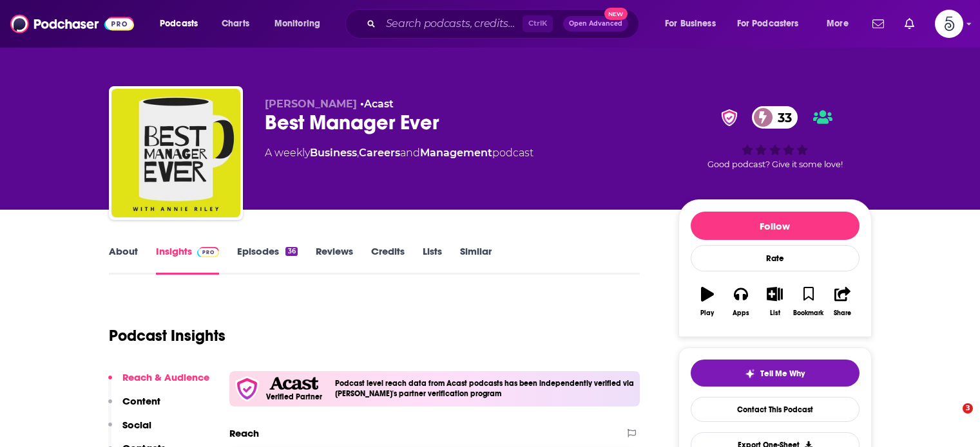  What do you see at coordinates (167, 336) in the screenshot?
I see `h1: Podcast Insights` at bounding box center [167, 336].